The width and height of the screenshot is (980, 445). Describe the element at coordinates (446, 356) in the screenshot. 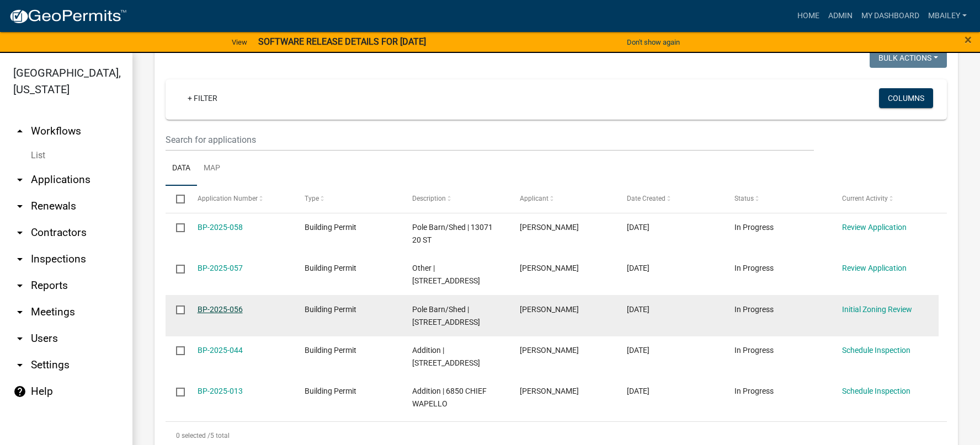

I see `span: Addition | 17930 87 ST` at that location.